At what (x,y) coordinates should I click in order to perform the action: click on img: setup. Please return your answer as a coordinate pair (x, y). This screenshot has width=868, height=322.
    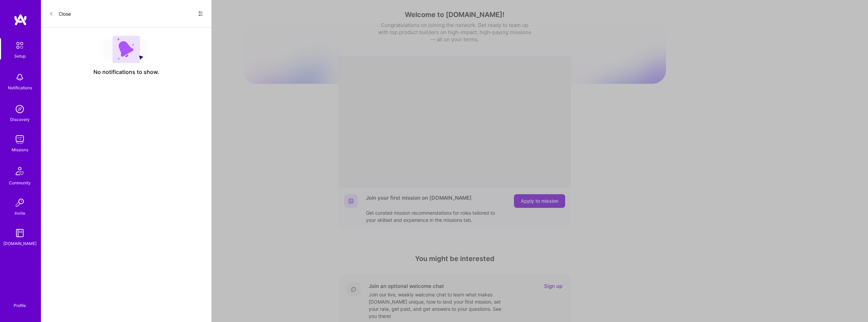
    Looking at the image, I should click on (20, 45).